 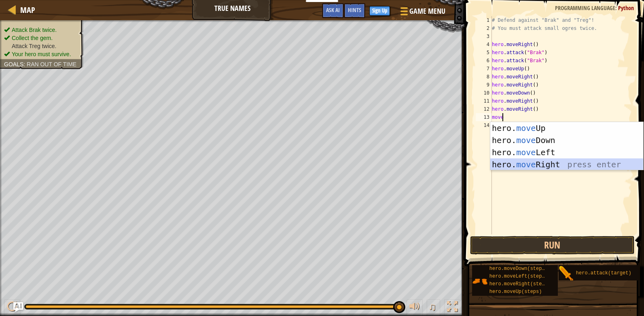 I want to click on button: Run, so click(x=552, y=245).